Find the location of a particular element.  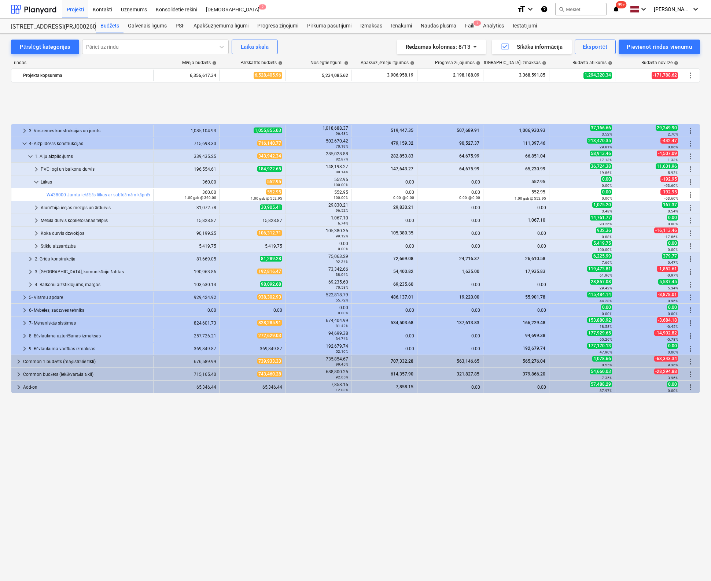

span: -171,788.62 is located at coordinates (664, 75).